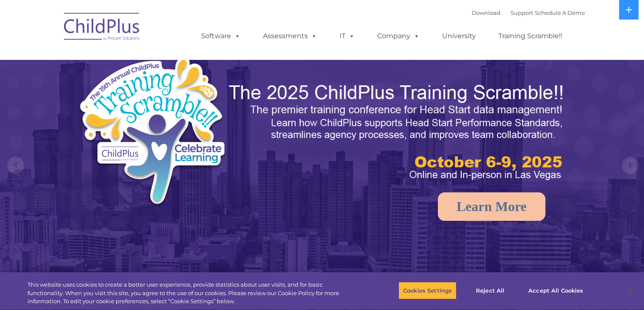  What do you see at coordinates (136, 94) in the screenshot?
I see `span: Phone number` at bounding box center [136, 94].